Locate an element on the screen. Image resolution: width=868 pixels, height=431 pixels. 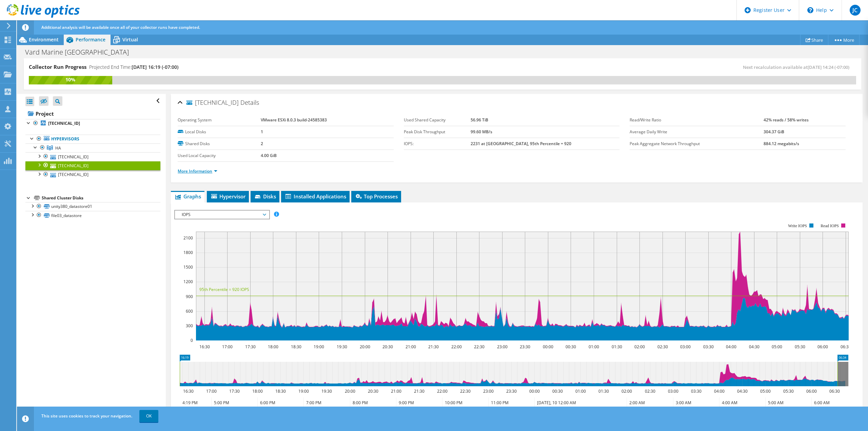
span: Performance is located at coordinates (91, 39).